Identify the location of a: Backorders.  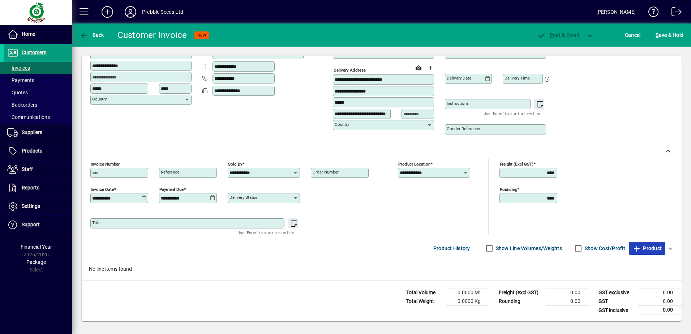
(38, 105).